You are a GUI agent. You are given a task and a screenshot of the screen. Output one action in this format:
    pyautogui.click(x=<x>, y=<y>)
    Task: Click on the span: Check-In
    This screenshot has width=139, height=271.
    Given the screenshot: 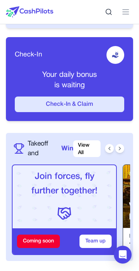 What is the action you would take?
    pyautogui.click(x=29, y=55)
    